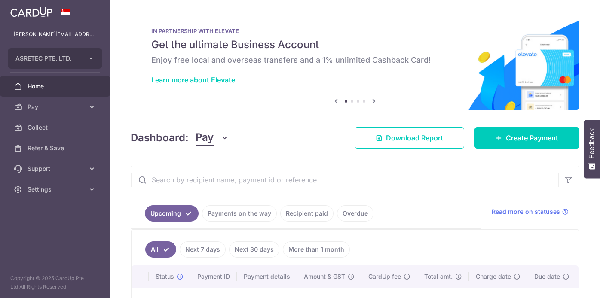 The height and width of the screenshot is (298, 600). Describe the element at coordinates (56, 148) in the screenshot. I see `span: Refer & Save` at that location.